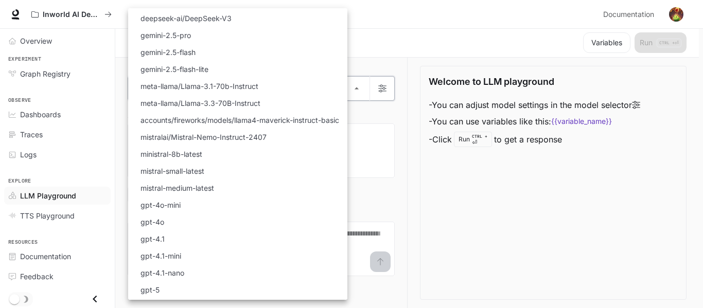 This screenshot has height=308, width=703. What do you see at coordinates (152, 222) in the screenshot?
I see `p: gpt-4o` at bounding box center [152, 222].